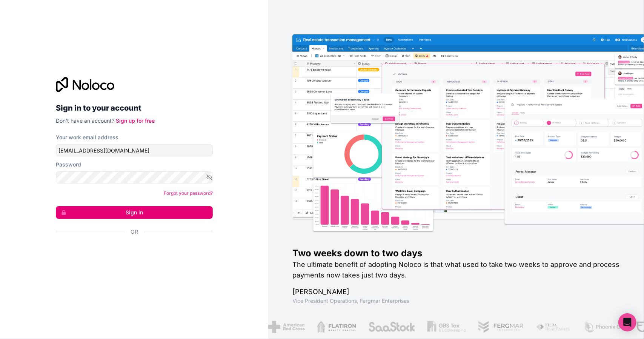 The height and width of the screenshot is (339, 644). I want to click on div: Open Intercom Messenger, so click(628, 323).